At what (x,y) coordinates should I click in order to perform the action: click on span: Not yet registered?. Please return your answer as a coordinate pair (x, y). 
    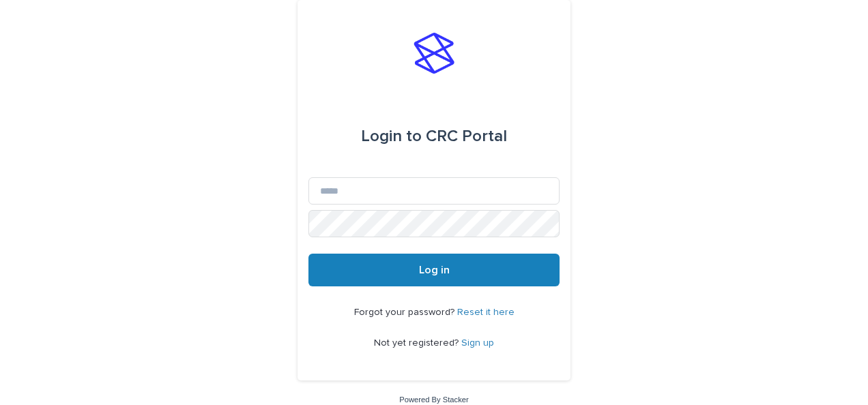
    Looking at the image, I should click on (418, 343).